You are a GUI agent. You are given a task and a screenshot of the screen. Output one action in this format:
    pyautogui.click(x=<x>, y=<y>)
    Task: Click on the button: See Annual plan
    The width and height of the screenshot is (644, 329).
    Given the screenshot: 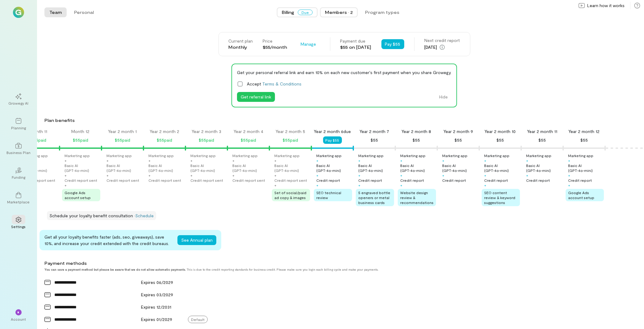 What is the action you would take?
    pyautogui.click(x=197, y=240)
    